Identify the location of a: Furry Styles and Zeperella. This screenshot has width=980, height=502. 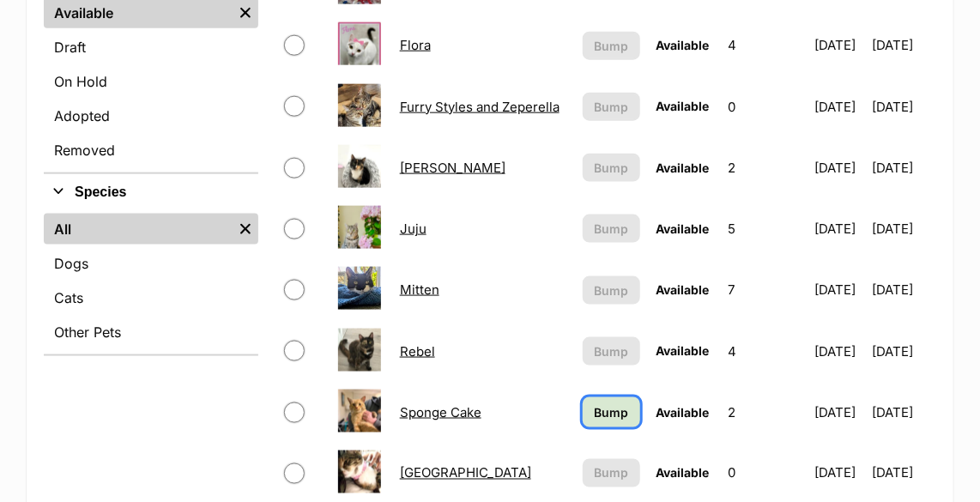
(480, 106).